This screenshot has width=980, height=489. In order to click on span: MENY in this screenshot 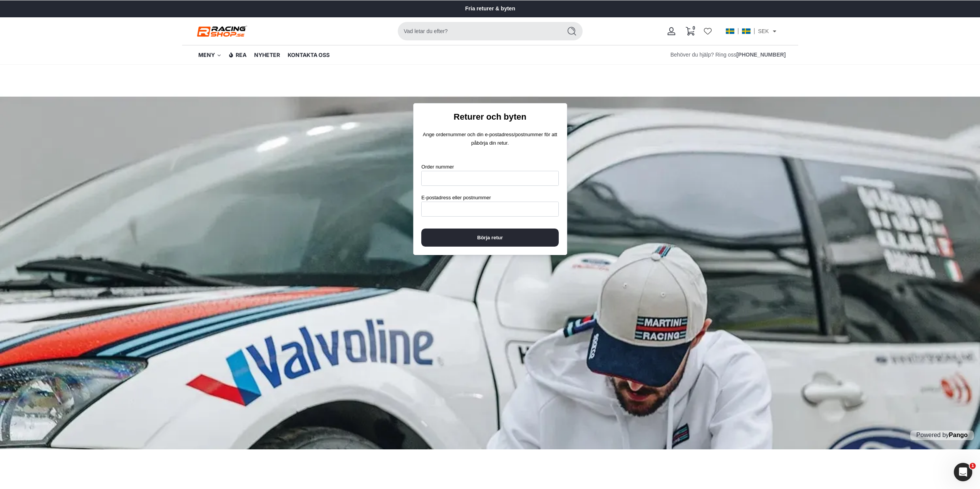, I will do `click(207, 55)`.